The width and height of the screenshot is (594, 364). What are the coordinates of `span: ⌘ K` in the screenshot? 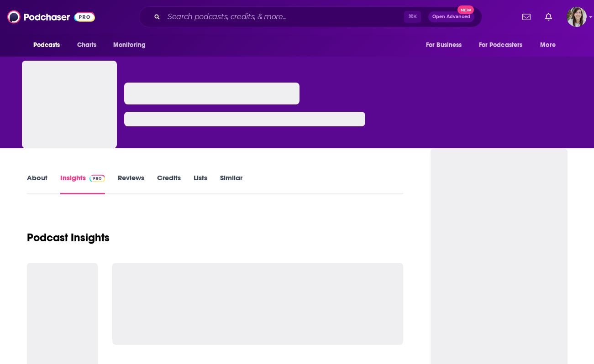 It's located at (412, 17).